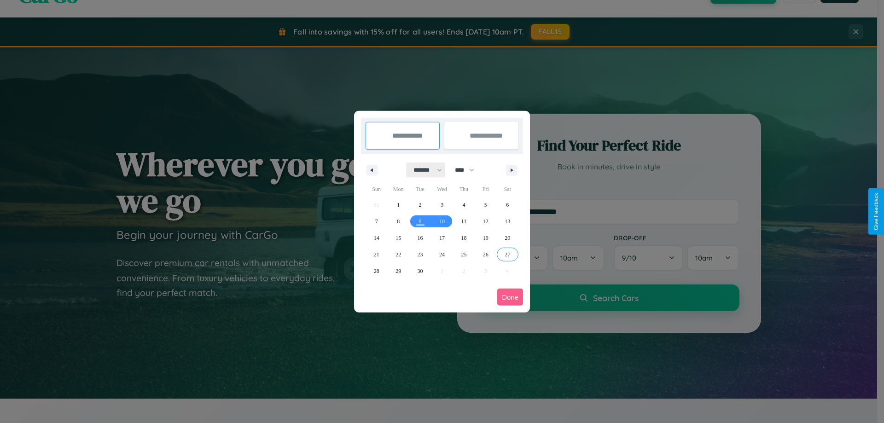 The height and width of the screenshot is (423, 884). I want to click on button: 15, so click(398, 238).